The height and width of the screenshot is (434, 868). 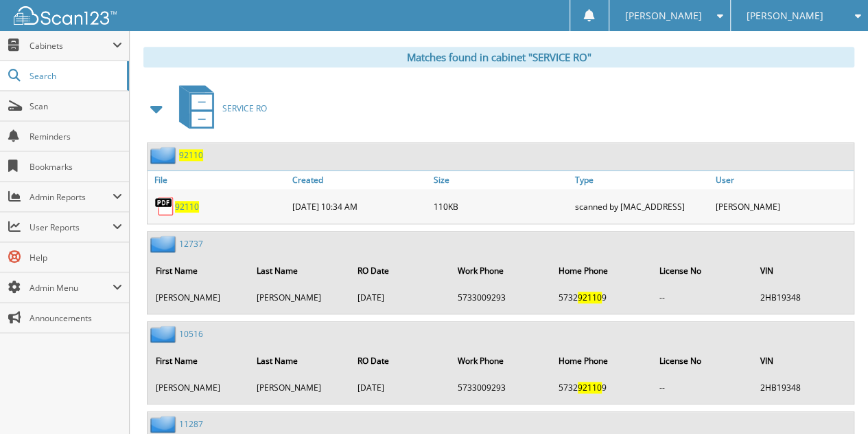 What do you see at coordinates (75, 106) in the screenshot?
I see `span: Scan` at bounding box center [75, 106].